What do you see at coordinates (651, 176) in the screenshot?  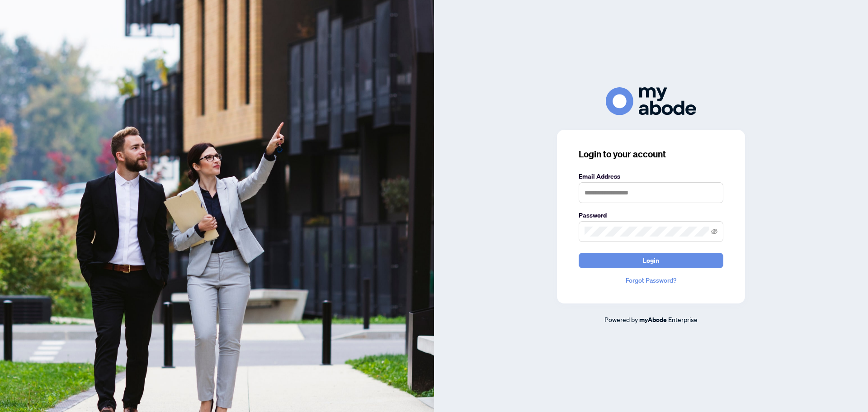 I see `label: Email Address` at bounding box center [651, 176].